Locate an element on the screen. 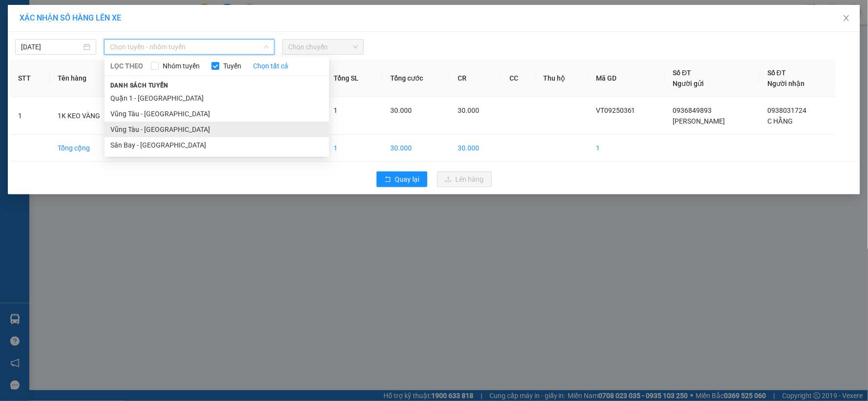  th: STT is located at coordinates (30, 78).